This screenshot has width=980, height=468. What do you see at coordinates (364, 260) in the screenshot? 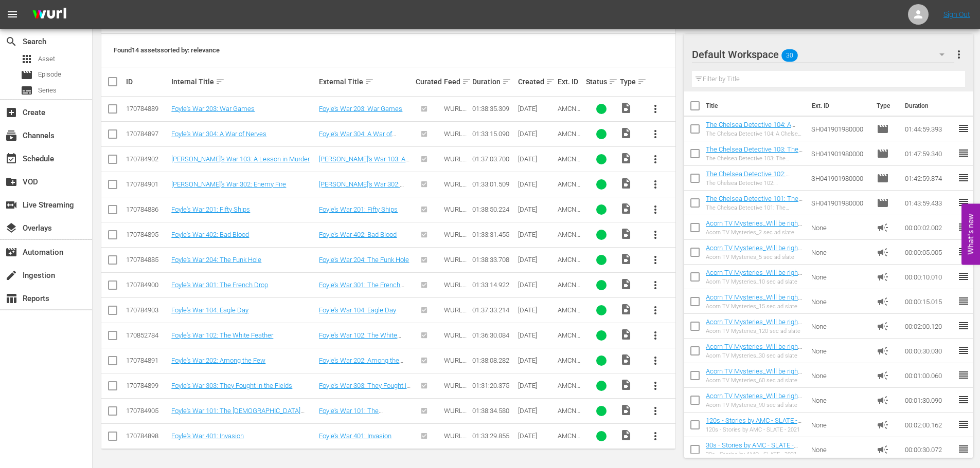
I see `a: Foyle's War 204: The Funk Hole` at bounding box center [364, 260].